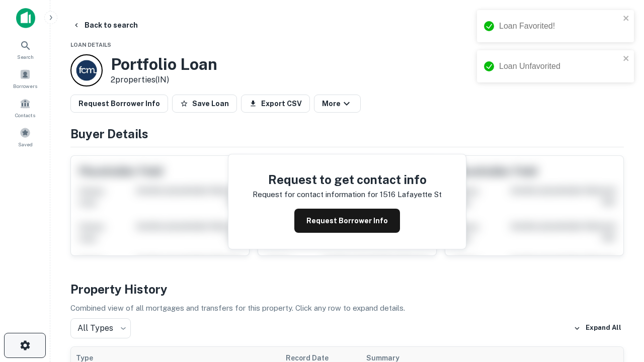 This screenshot has width=644, height=362. What do you see at coordinates (597, 328) in the screenshot?
I see `button: Expand All` at bounding box center [597, 328].